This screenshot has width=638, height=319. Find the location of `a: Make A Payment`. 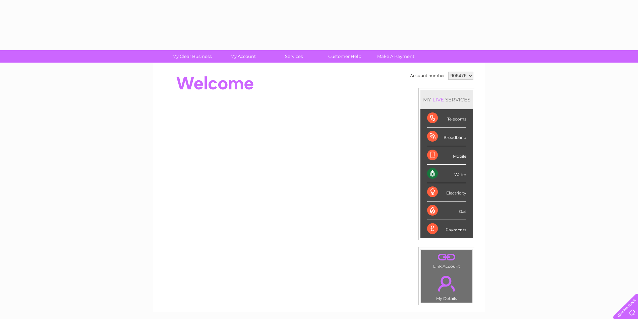

a: Make A Payment is located at coordinates (395, 56).